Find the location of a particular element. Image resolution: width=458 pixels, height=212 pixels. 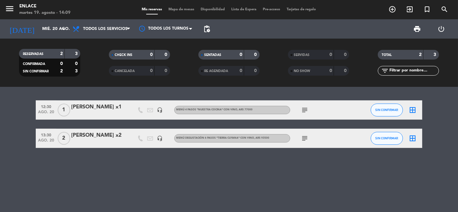

span: Menú degustación 6 pasos "TIERRA CUYANA" con vino is located at coordinates (223, 138).